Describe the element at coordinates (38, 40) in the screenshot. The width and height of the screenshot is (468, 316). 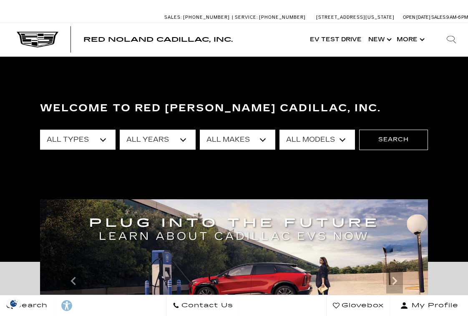
I see `a: Cadillac Dark Logo with Cadillac White Text` at that location.